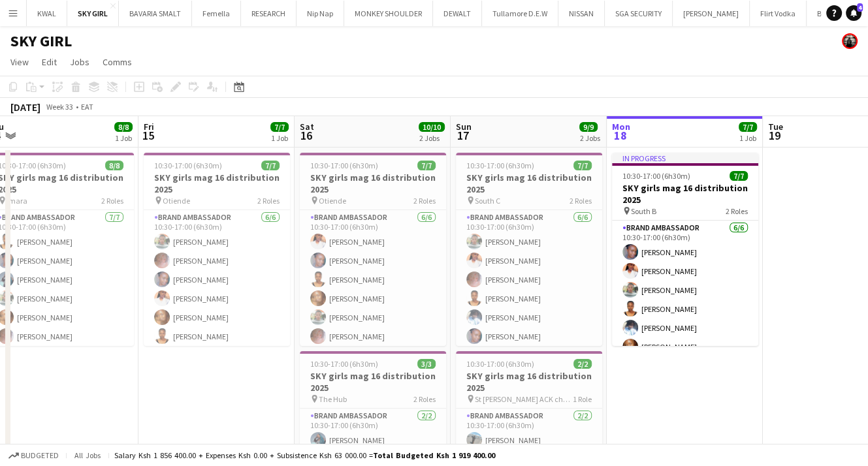 The height and width of the screenshot is (466, 868). I want to click on button: Tullamore D.E.W, so click(520, 13).